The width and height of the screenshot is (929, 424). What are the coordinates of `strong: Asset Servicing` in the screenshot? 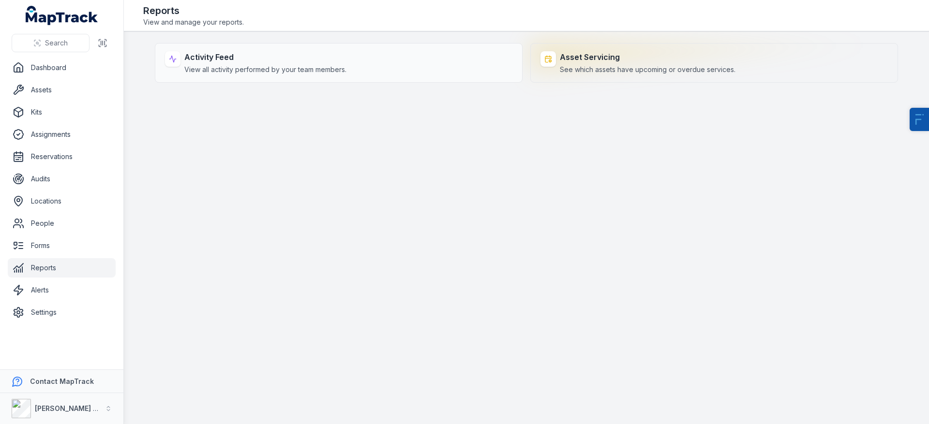 It's located at (647, 57).